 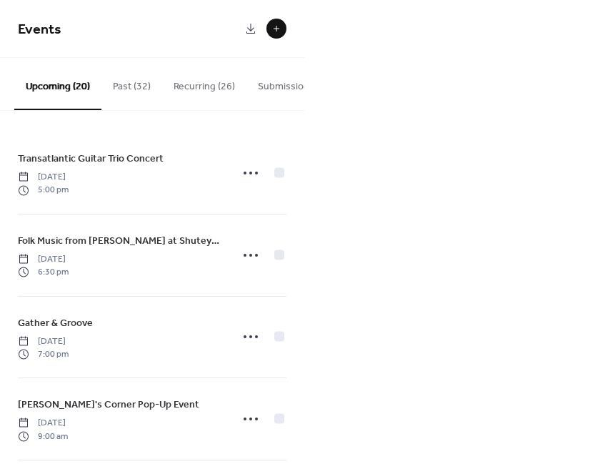 What do you see at coordinates (43, 190) in the screenshot?
I see `span: 5:00 pm` at bounding box center [43, 190].